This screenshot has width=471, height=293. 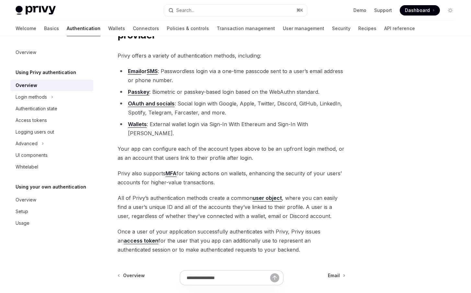 I want to click on button: Toggle Login methods section, so click(x=52, y=97).